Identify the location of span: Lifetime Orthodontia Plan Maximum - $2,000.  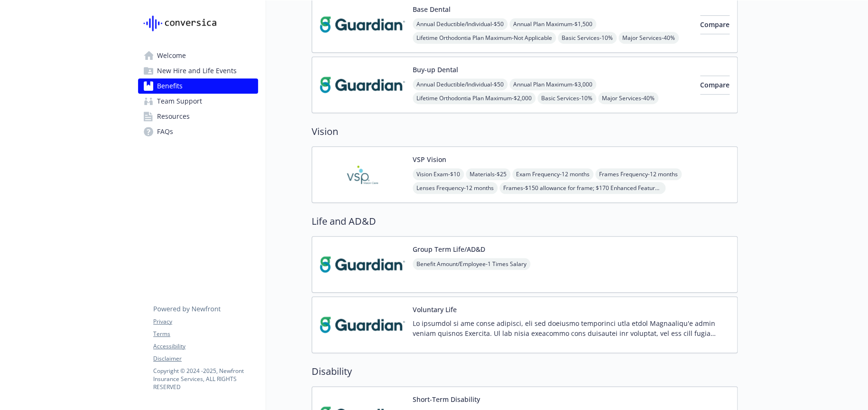
(474, 98).